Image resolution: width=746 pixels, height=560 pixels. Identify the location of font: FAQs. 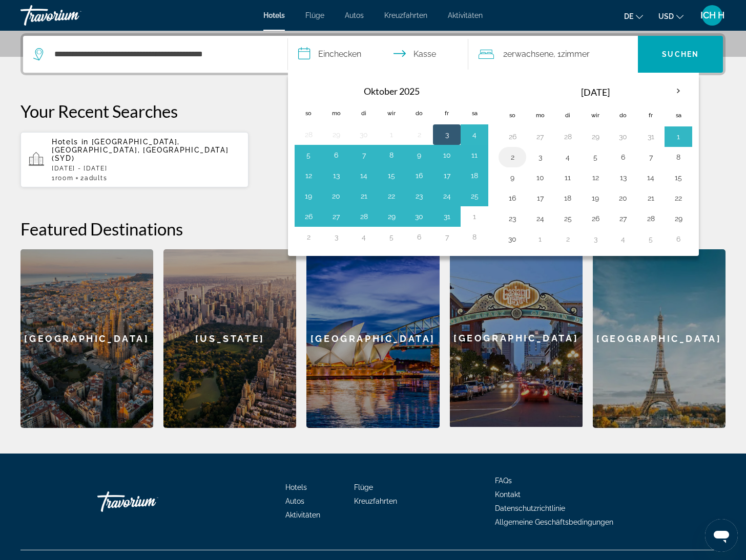
(503, 481).